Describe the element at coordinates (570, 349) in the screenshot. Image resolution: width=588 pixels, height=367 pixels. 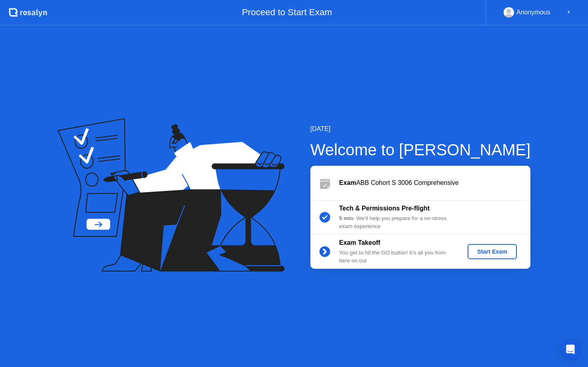
I see `div: Open Intercom Messenger` at that location.